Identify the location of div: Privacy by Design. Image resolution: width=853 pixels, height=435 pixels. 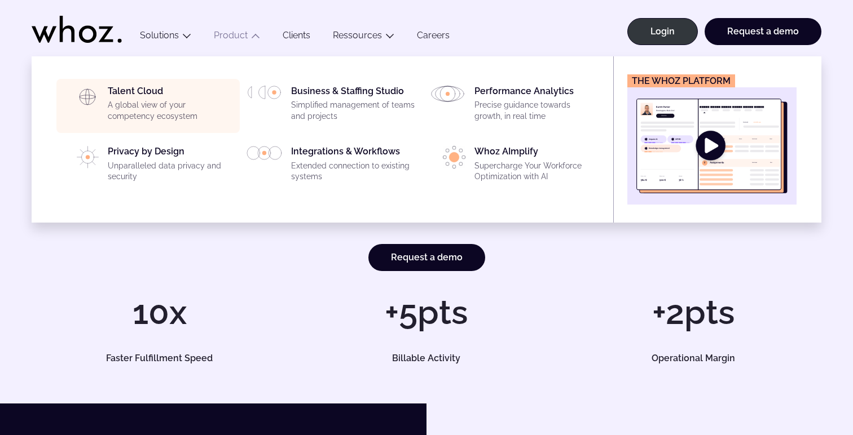
(170, 166).